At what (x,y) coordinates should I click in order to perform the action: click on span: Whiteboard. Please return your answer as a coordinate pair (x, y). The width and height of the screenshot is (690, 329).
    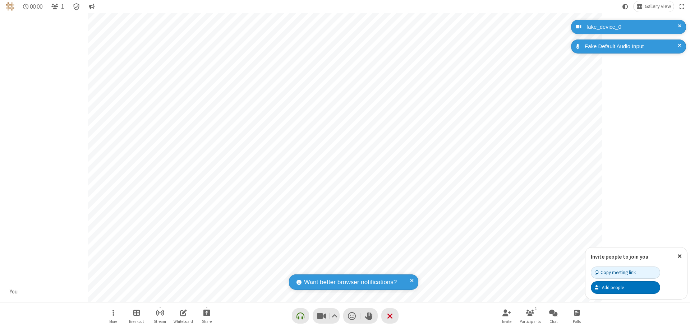
    Looking at the image, I should click on (183, 322).